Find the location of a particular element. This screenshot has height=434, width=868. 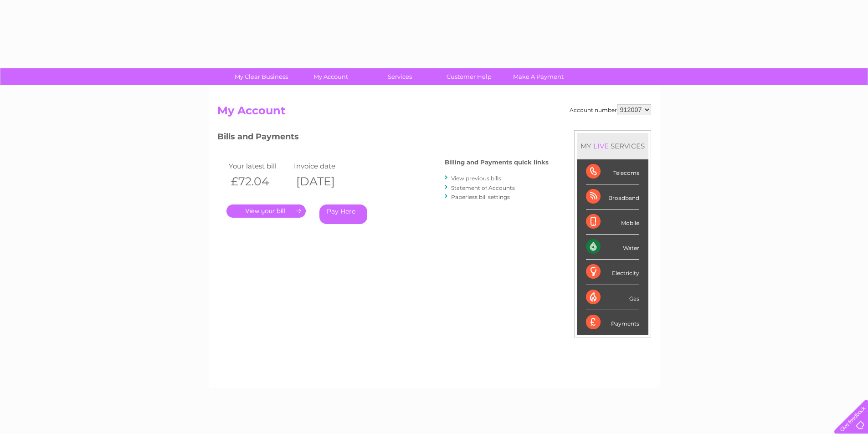

h2: My Account is located at coordinates (434, 113).